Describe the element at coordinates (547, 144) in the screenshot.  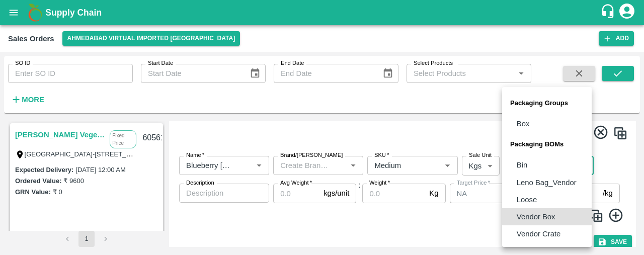
I see `li: Packaging BOMs` at that location.